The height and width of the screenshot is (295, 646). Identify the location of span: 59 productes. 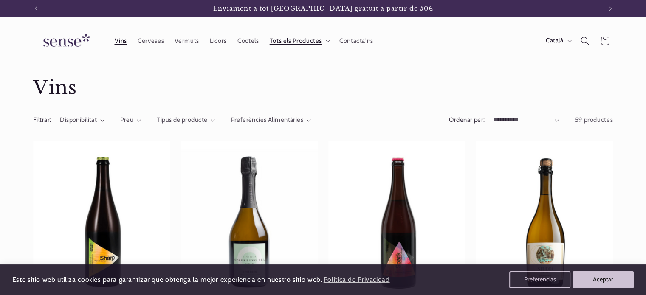
(594, 120).